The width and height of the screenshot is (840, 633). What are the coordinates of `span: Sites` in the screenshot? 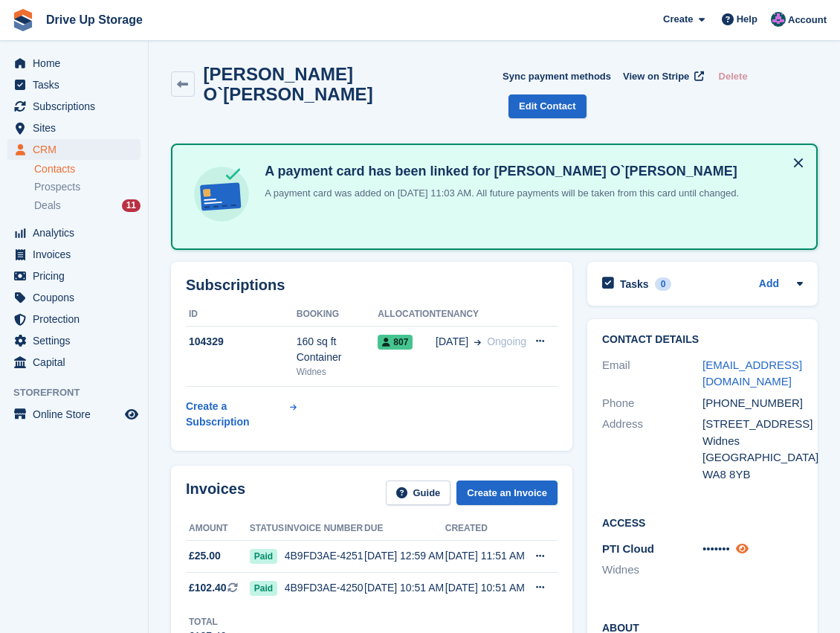 It's located at (77, 128).